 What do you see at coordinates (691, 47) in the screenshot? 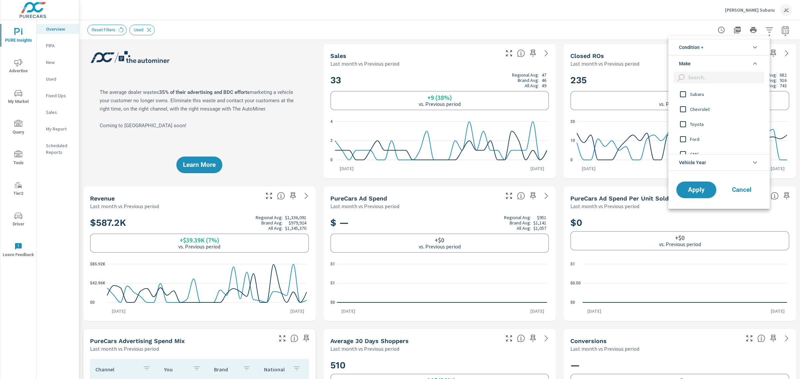
I see `span: Condition` at bounding box center [691, 47].